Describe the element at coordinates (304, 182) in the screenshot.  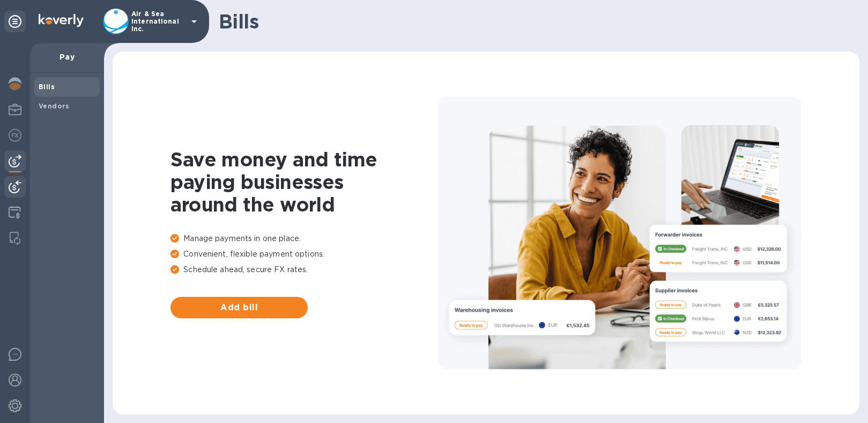
I see `h1: Save money and time paying businesses around the world` at that location.